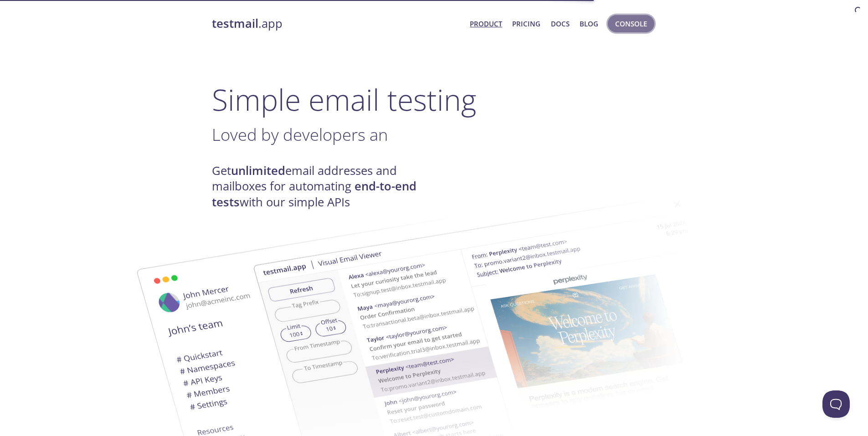 This screenshot has height=436, width=868. Describe the element at coordinates (560, 24) in the screenshot. I see `a: Docs` at that location.